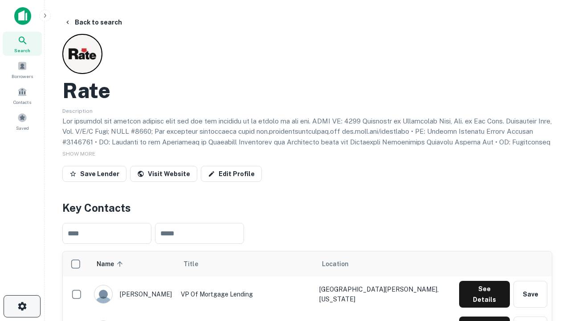  Describe the element at coordinates (94, 174) in the screenshot. I see `button: Save Lender` at that location.